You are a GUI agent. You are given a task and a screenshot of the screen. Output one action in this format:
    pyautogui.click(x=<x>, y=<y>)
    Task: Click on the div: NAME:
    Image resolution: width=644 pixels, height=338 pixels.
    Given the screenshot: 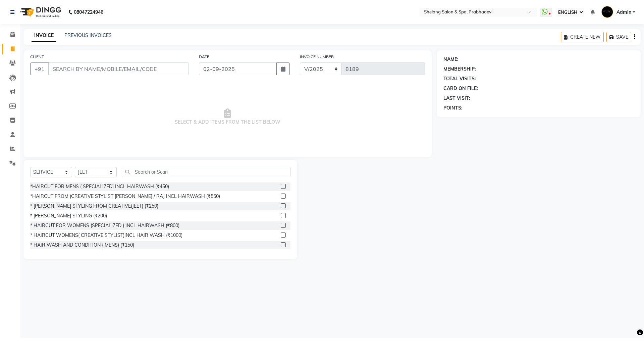 What is the action you would take?
    pyautogui.click(x=451, y=59)
    